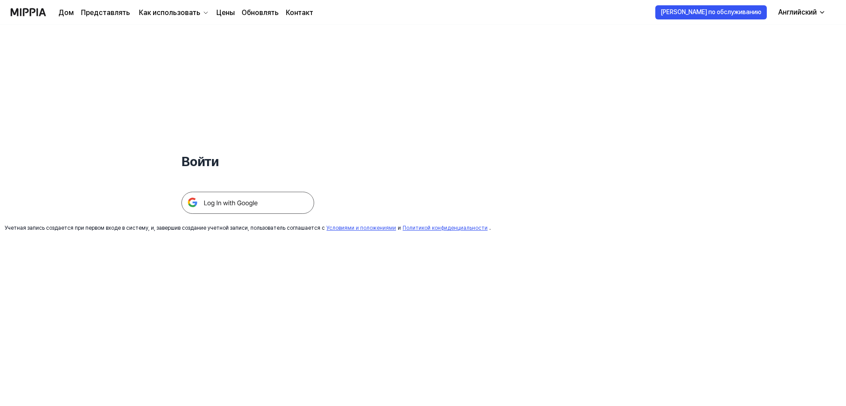  What do you see at coordinates (800, 12) in the screenshot?
I see `button: Английский` at bounding box center [800, 12].